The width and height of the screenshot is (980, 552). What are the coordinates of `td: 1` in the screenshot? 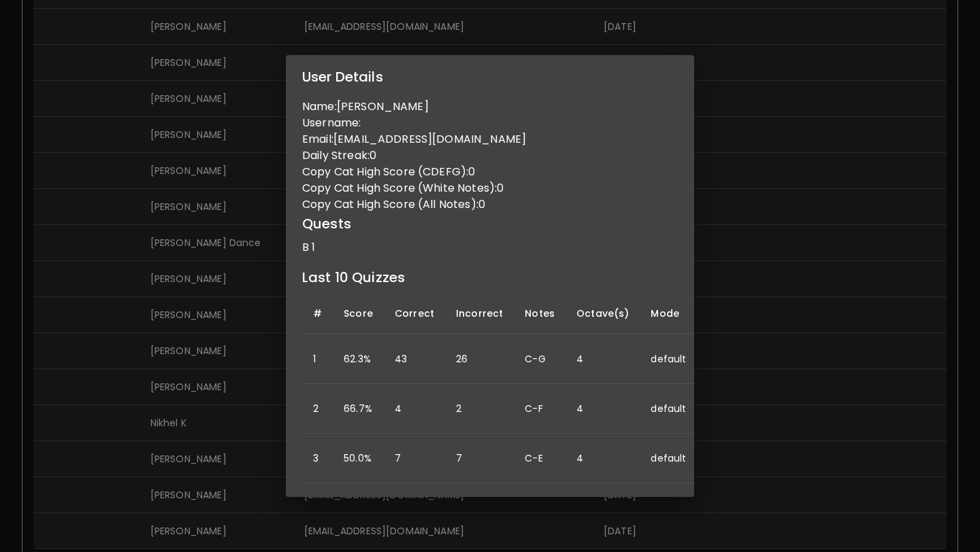 It's located at (318, 358).